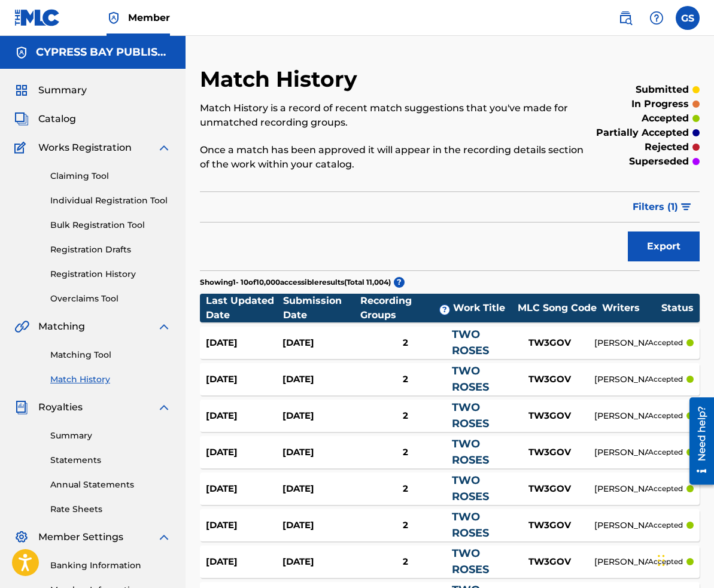 The width and height of the screenshot is (714, 588). Describe the element at coordinates (110, 565) in the screenshot. I see `a: Banking Information` at that location.